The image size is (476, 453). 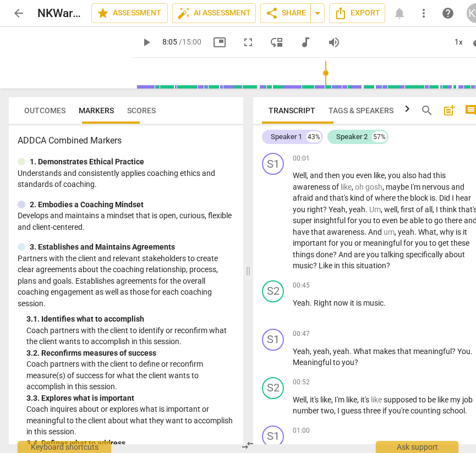 What do you see at coordinates (86, 205) in the screenshot?
I see `p: 2. Embodies a Coaching Mindset` at bounding box center [86, 205].